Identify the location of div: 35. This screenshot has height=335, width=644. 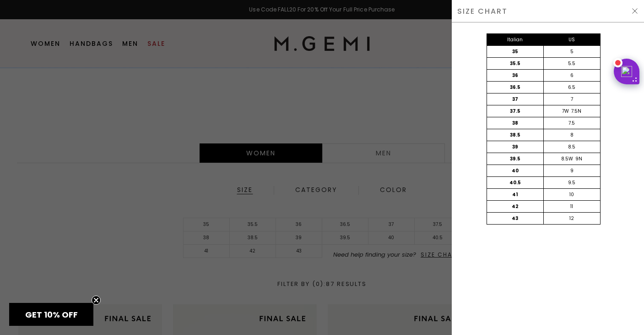
(515, 51).